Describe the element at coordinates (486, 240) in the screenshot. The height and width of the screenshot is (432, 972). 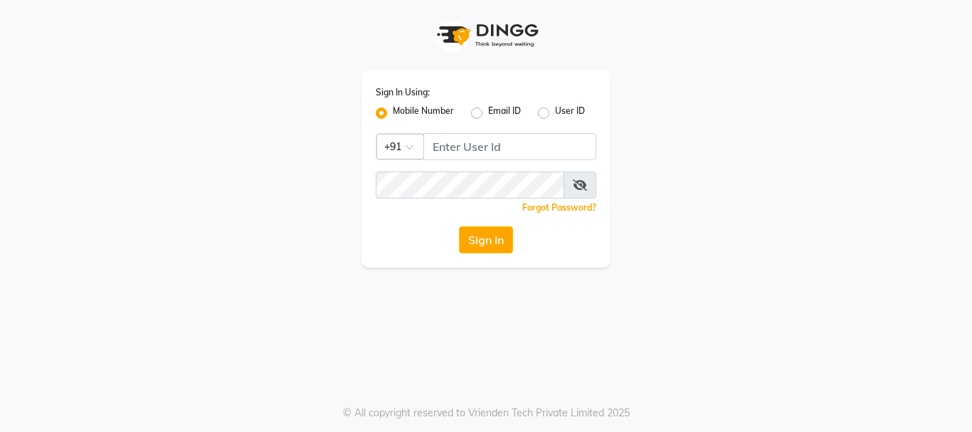
I see `button: Sign In` at that location.